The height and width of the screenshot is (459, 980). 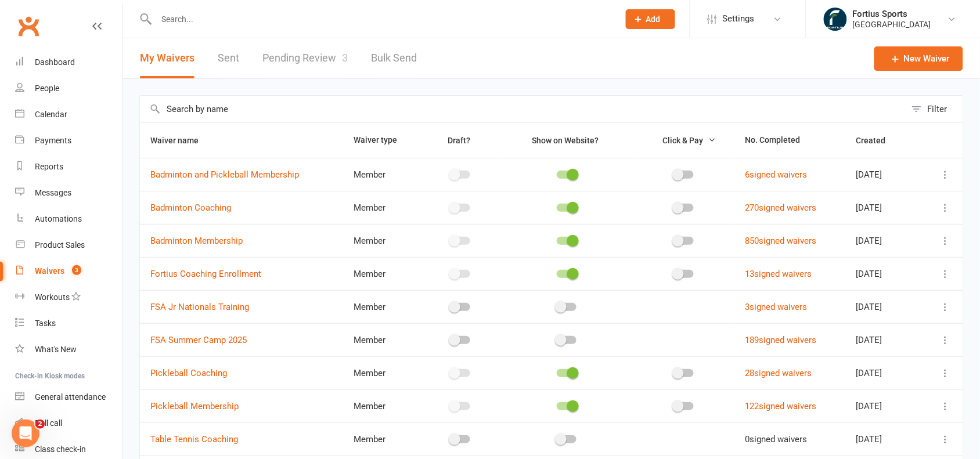 What do you see at coordinates (776, 175) in the screenshot?
I see `a: 6signed waivers` at bounding box center [776, 175].